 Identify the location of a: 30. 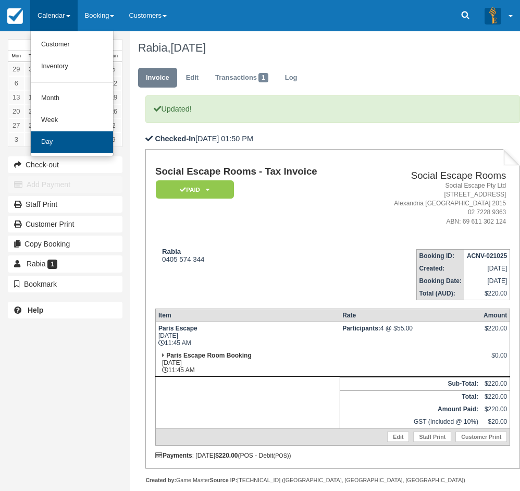
(32, 69).